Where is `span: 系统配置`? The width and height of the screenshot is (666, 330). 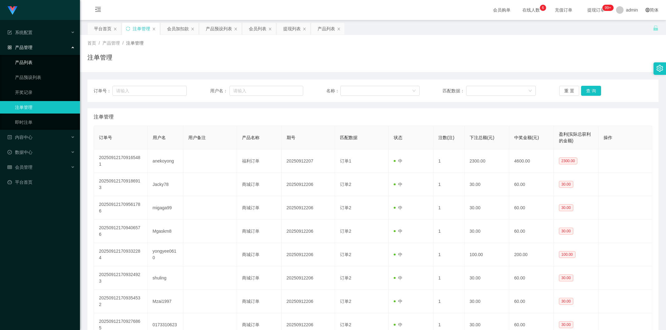
span: 系统配置 is located at coordinates (20, 32).